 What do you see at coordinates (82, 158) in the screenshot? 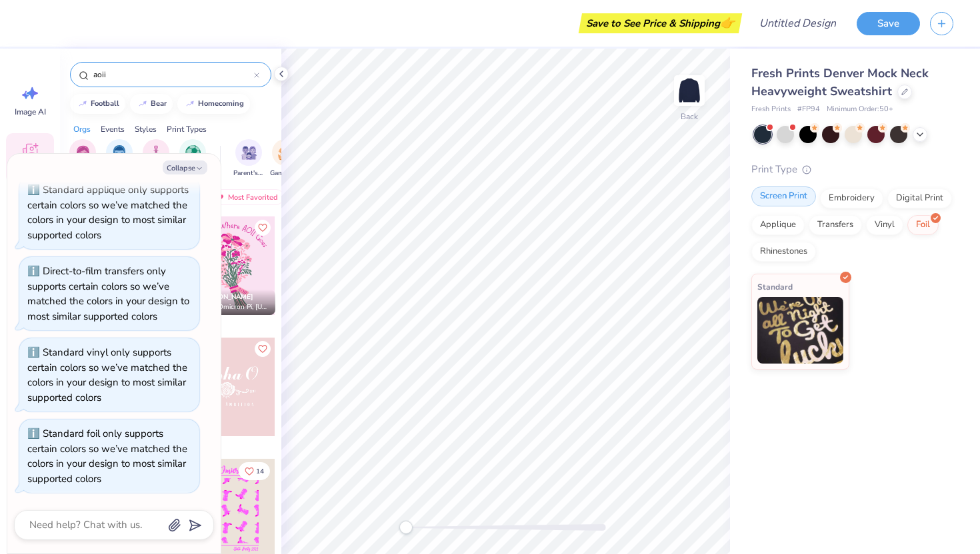
I see `div: filter for Sorority` at bounding box center [82, 158].